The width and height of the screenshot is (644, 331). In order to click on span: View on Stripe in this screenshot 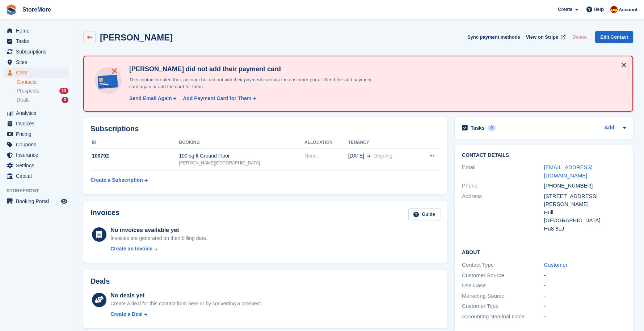, I will do `click(542, 37)`.